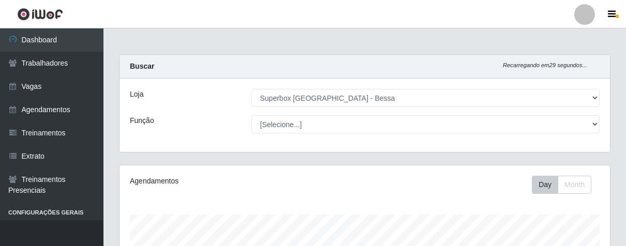 This screenshot has width=626, height=246. Describe the element at coordinates (40, 14) in the screenshot. I see `img: CoreUI Logo` at that location.